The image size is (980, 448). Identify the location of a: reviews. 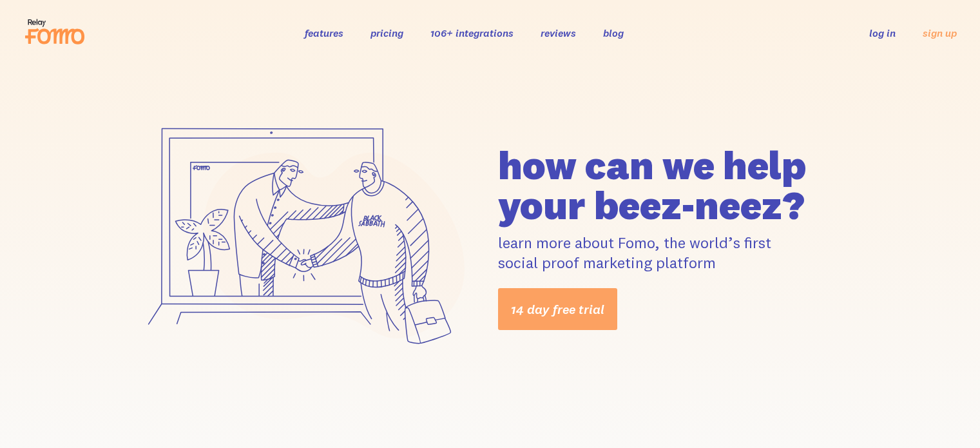
(557, 33).